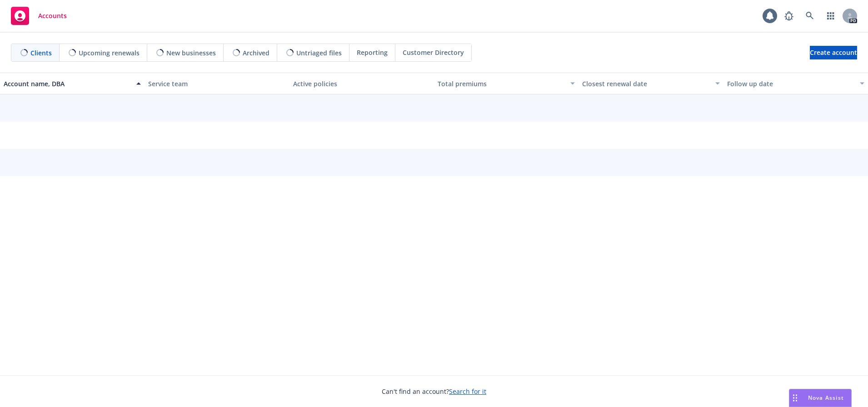  I want to click on span: Untriaged files, so click(319, 52).